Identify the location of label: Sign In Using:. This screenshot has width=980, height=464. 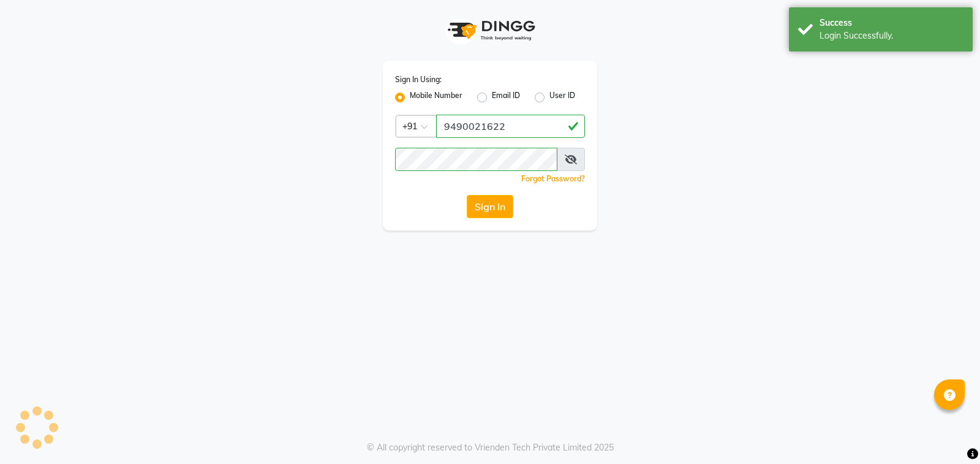
(418, 79).